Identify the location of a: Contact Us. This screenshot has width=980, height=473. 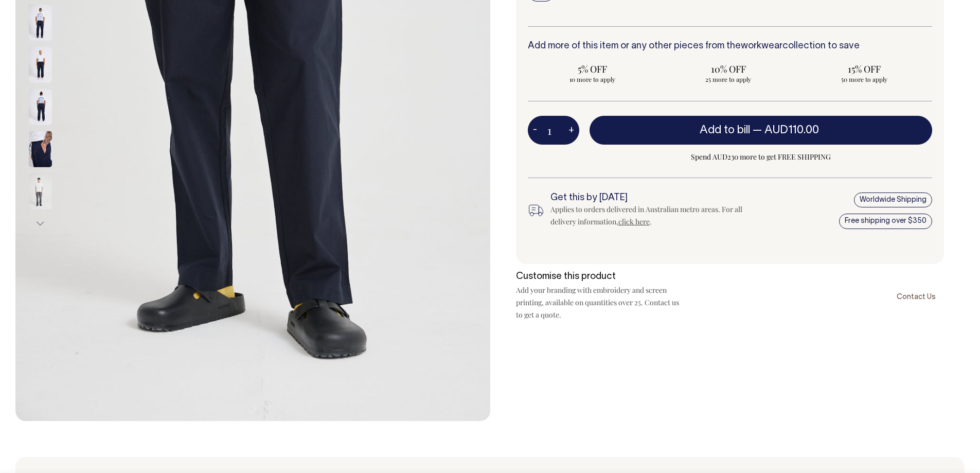
(916, 296).